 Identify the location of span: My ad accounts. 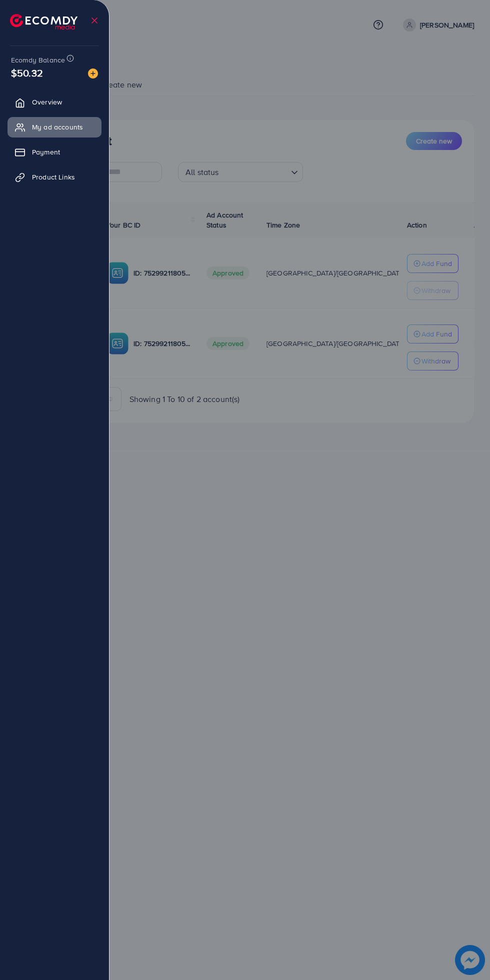
(58, 127).